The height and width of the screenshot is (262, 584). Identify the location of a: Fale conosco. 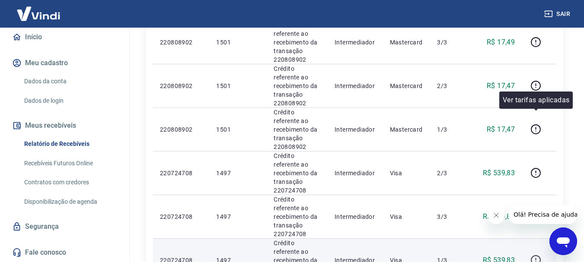
(64, 253).